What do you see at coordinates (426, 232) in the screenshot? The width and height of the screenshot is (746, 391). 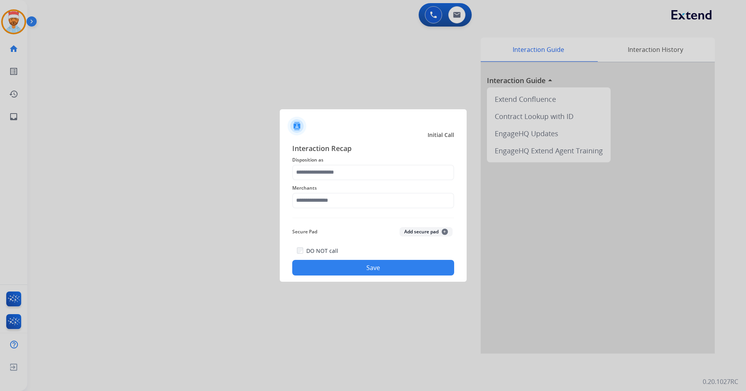 I see `button: Add secure pad+` at bounding box center [426, 232].